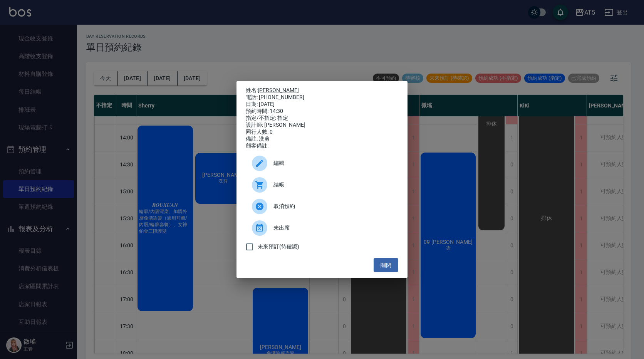  I want to click on div: 未出席, so click(322, 228).